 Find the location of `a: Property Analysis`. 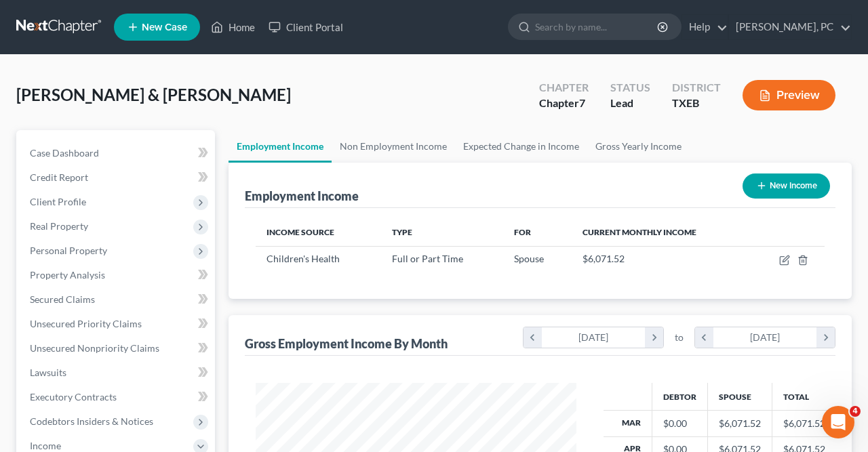

a: Property Analysis is located at coordinates (116, 275).